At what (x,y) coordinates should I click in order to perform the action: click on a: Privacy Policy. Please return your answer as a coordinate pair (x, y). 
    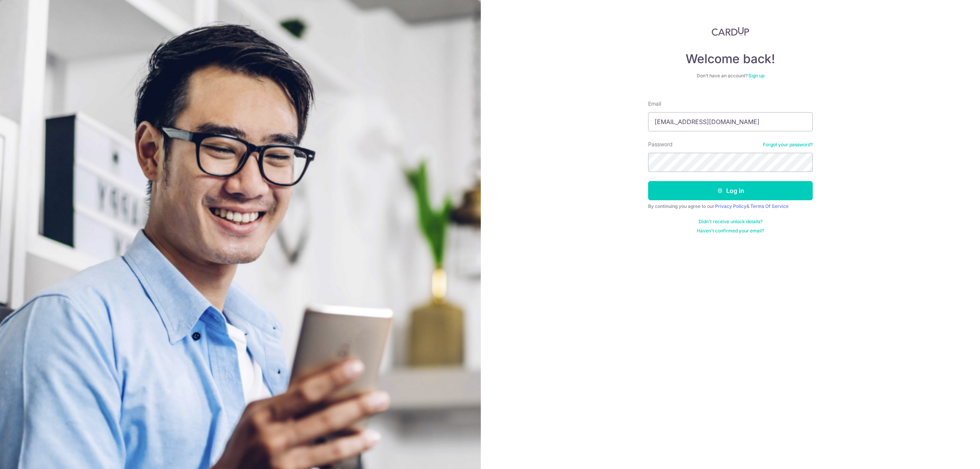
    Looking at the image, I should click on (731, 206).